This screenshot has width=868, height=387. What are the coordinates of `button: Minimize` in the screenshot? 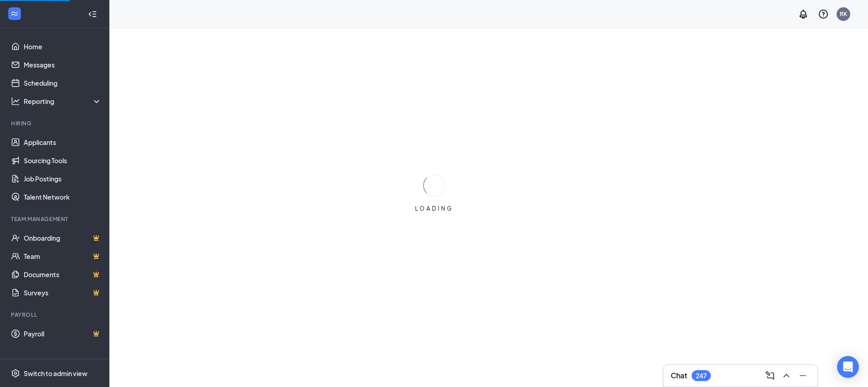 It's located at (803, 376).